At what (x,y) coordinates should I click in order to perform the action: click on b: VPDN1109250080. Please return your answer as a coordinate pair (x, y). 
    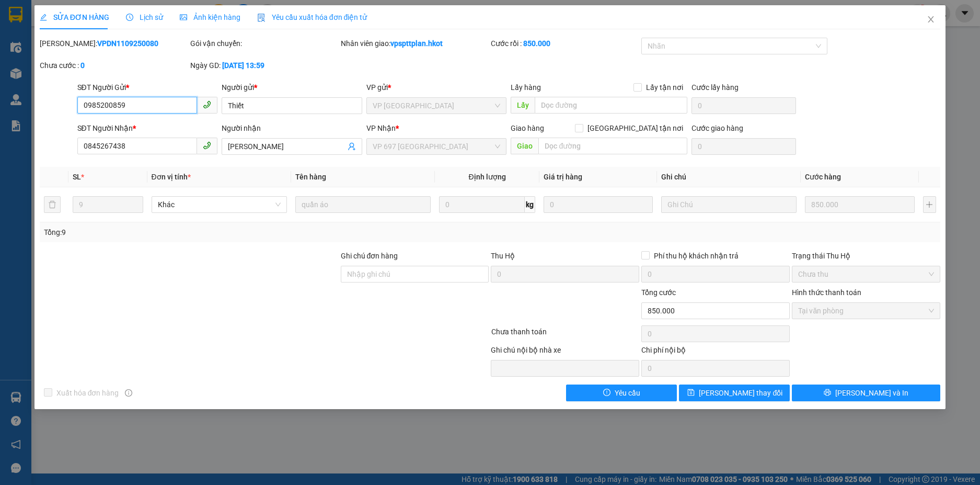
    Looking at the image, I should click on (128, 44).